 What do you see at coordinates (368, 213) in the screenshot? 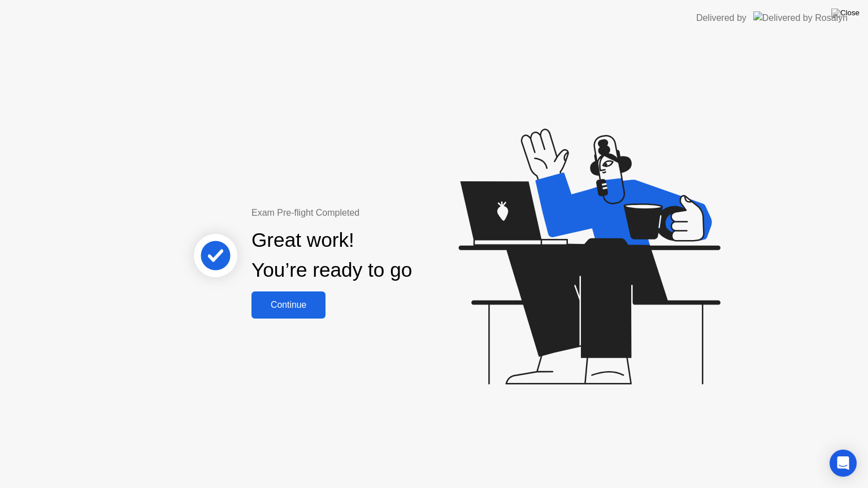
I see `div: Exam Pre-flight Completed` at bounding box center [368, 213].